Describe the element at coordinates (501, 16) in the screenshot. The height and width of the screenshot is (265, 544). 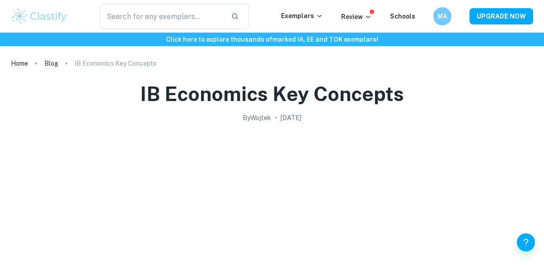
I see `button: UPGRADE NOW` at that location.